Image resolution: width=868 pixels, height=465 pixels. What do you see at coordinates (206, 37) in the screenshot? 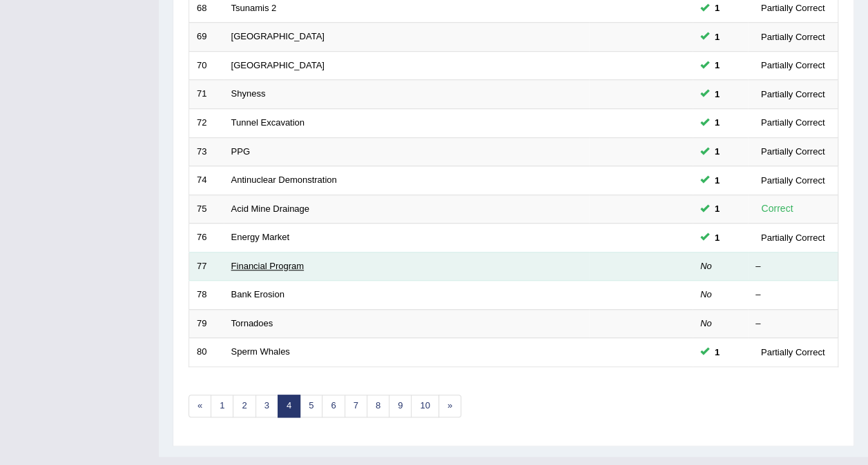
I see `td: 69` at bounding box center [206, 37].